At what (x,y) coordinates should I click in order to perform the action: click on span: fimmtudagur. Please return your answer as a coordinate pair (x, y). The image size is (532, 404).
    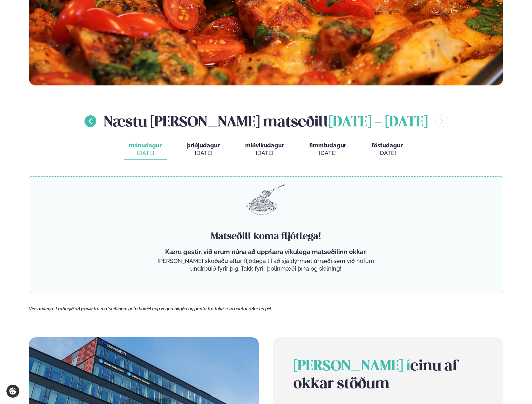
    Looking at the image, I should click on (328, 145).